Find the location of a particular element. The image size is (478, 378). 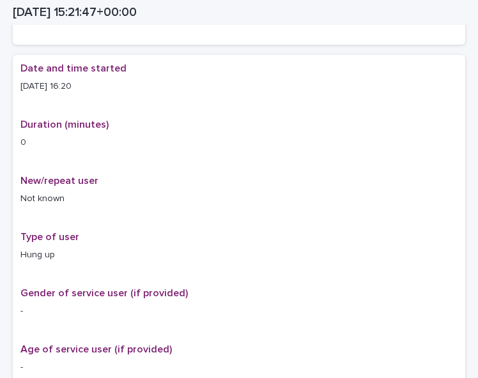

p: Hung up is located at coordinates (239, 255).